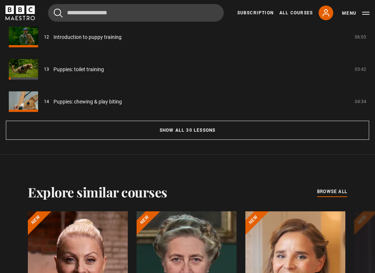  Describe the element at coordinates (296, 13) in the screenshot. I see `a: All Courses` at that location.